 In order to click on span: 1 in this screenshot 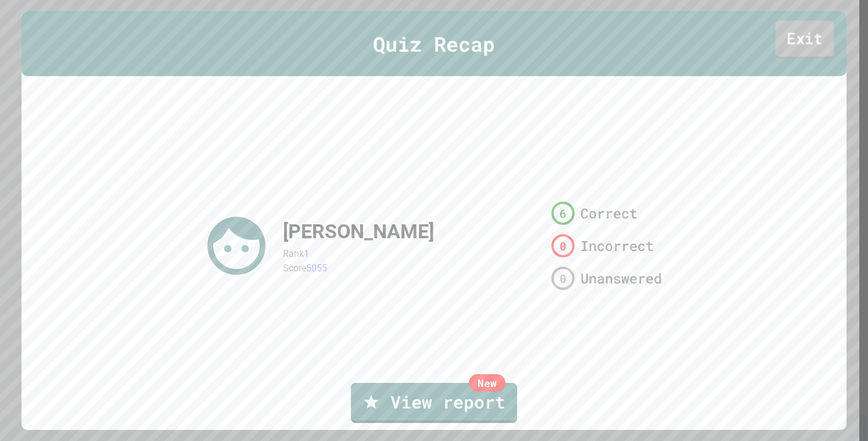, I will do `click(306, 253)`.